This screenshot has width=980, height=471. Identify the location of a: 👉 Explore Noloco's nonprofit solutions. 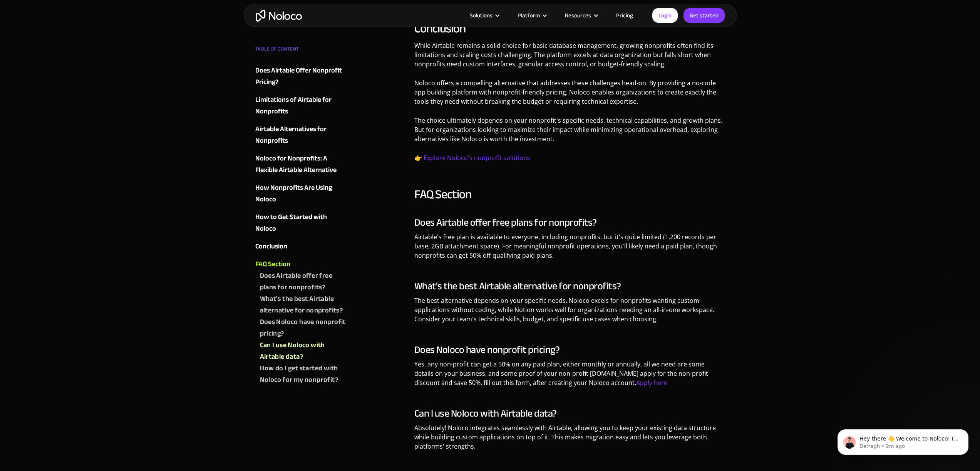
(472, 158).